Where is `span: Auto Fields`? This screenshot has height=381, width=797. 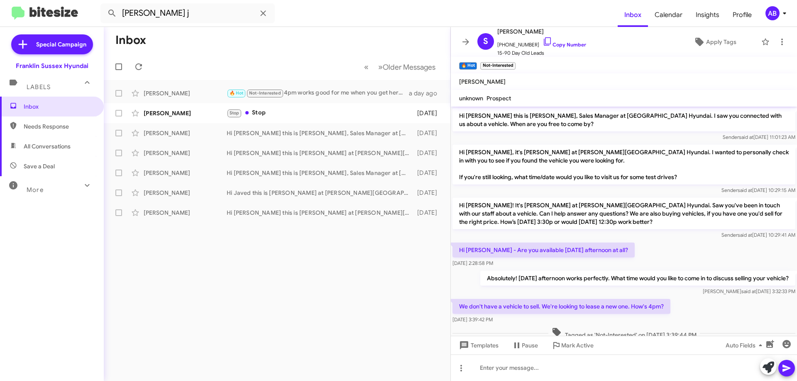 span: Auto Fields is located at coordinates (746, 346).